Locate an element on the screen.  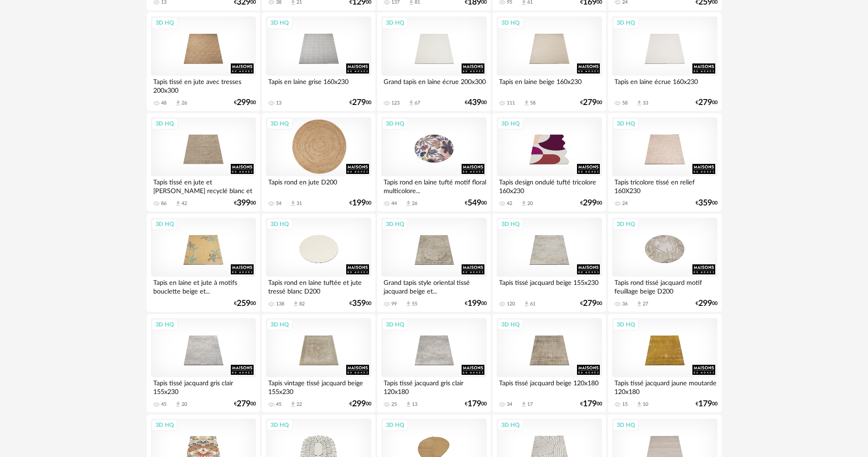
span: 359 is located at coordinates (359, 303).